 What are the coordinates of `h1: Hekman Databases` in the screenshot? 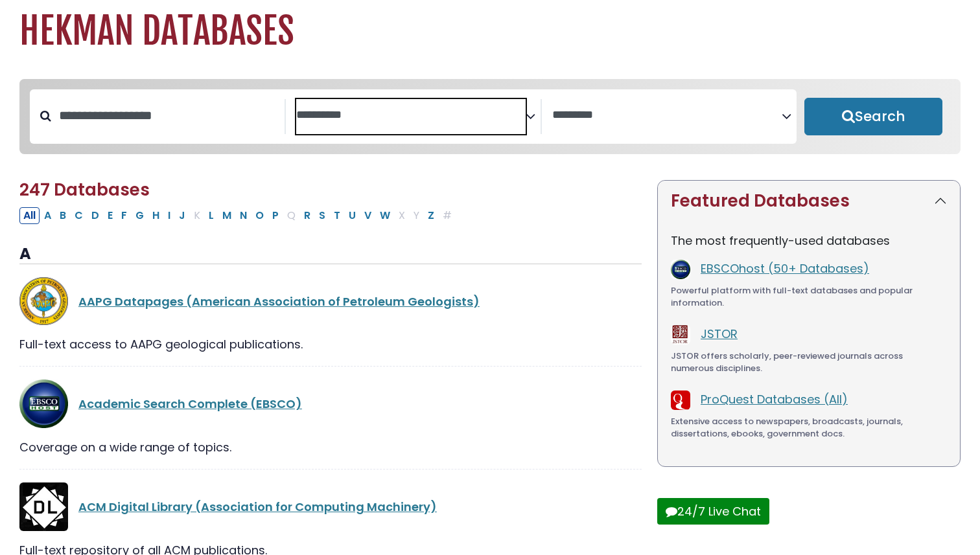 It's located at (490, 31).